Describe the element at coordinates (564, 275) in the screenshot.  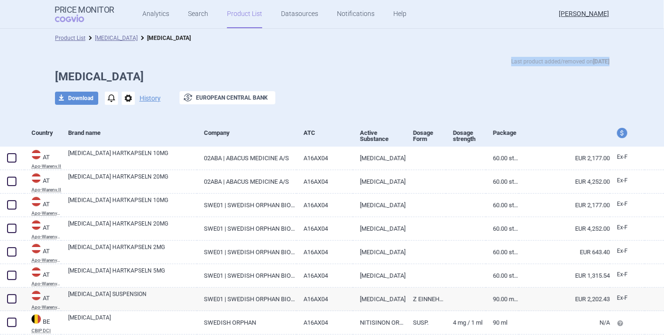
I see `a: EUR 1,315.54` at that location.